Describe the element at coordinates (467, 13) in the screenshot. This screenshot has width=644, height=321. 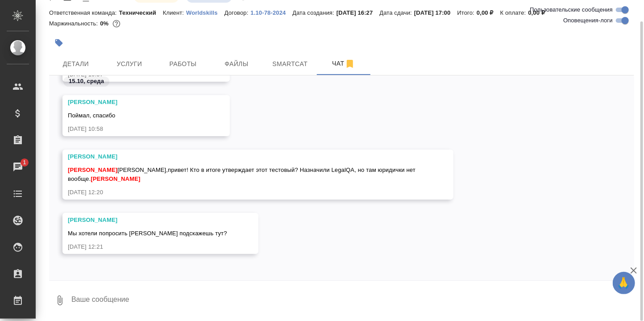
I see `p: Итого:` at that location.